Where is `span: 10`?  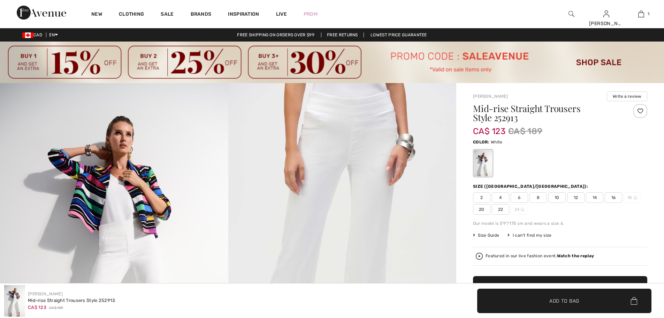
span: 10 is located at coordinates (557, 197).